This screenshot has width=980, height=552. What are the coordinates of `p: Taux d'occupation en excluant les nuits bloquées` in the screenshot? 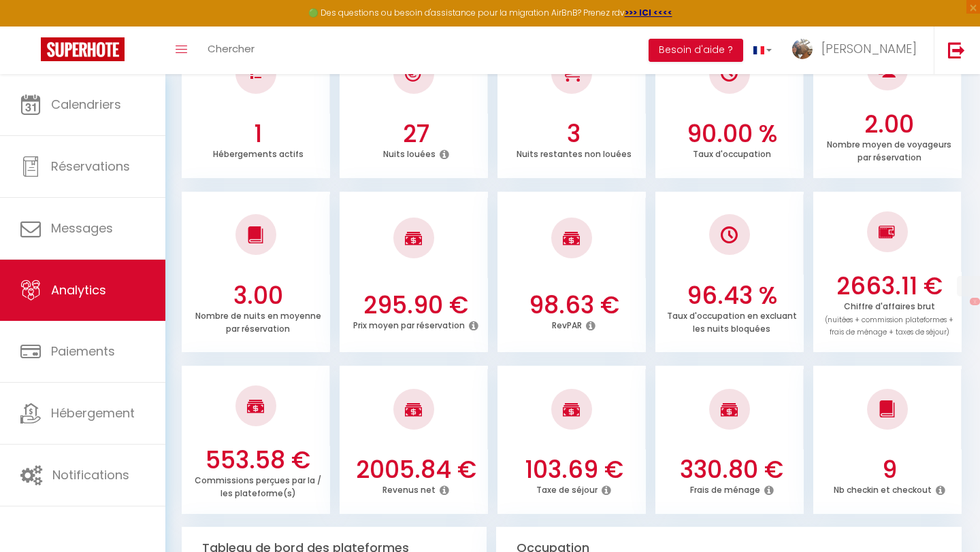 It's located at (731, 321).